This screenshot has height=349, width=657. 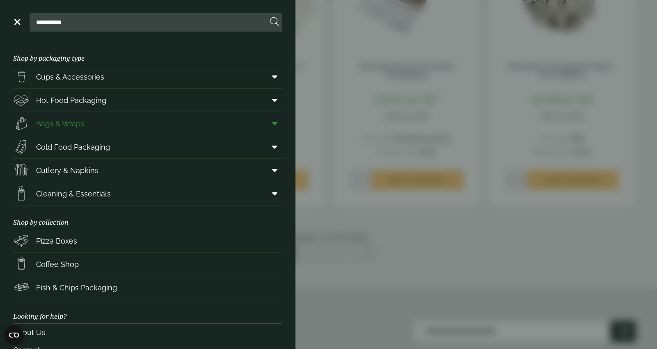 I want to click on a: Cups & Accessories, so click(x=148, y=77).